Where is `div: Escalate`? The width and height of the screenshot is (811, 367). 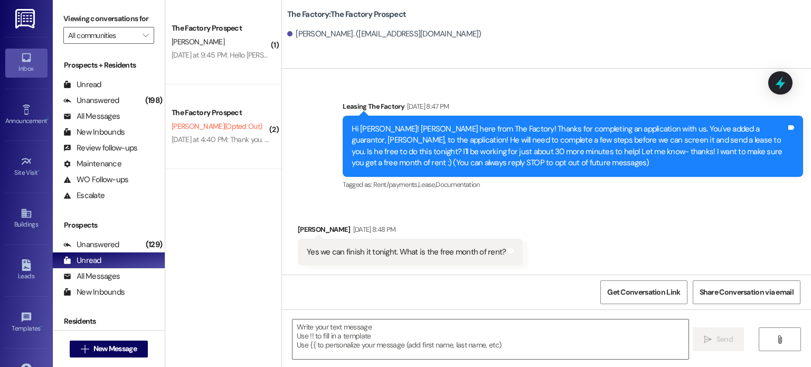
div: Escalate is located at coordinates (84, 195).